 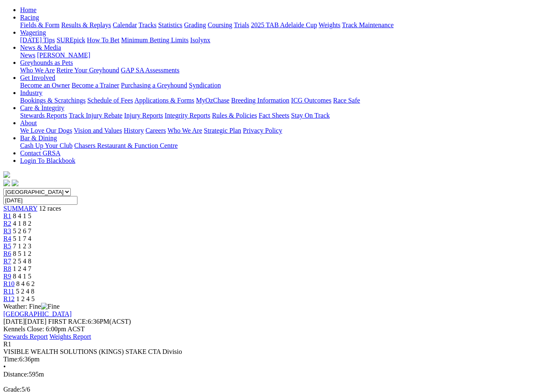 What do you see at coordinates (277, 25) in the screenshot?
I see `div: Racing` at bounding box center [277, 25].